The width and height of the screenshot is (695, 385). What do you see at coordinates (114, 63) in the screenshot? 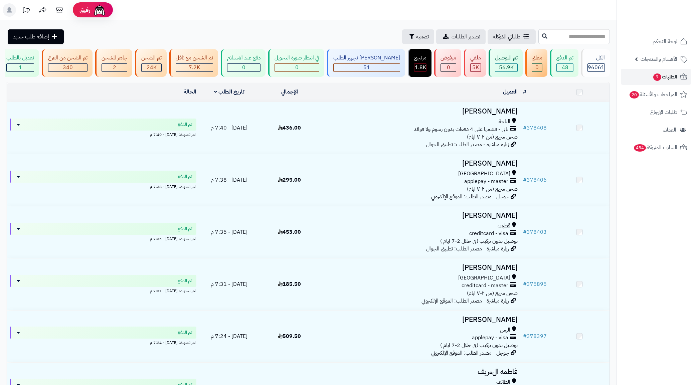
I see `a: جاهز للشحن 2` at bounding box center [114, 63].